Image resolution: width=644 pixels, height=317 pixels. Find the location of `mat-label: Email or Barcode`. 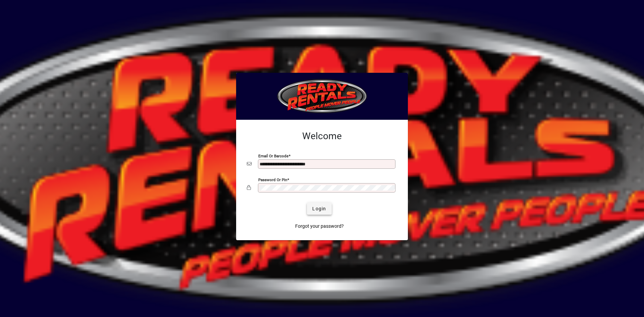

mat-label: Email or Barcode is located at coordinates (273, 156).